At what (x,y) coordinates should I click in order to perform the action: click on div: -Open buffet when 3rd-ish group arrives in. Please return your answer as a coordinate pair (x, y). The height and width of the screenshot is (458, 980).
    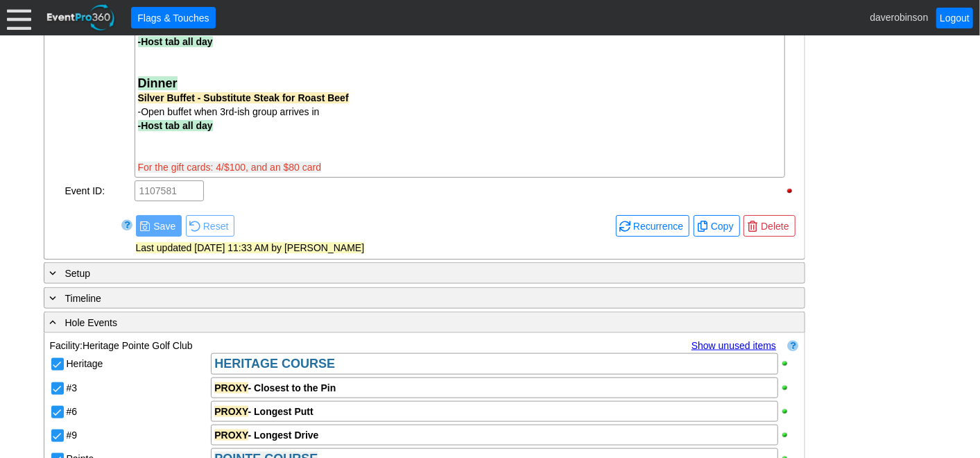
    Looking at the image, I should click on (459, 112).